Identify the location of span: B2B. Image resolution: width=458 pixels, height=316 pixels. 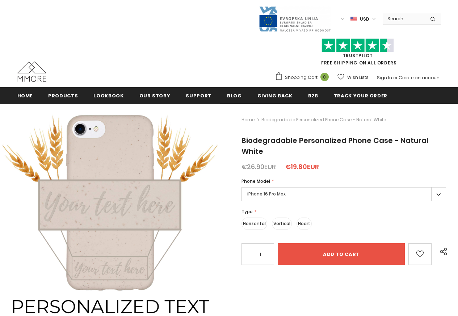
(313, 96).